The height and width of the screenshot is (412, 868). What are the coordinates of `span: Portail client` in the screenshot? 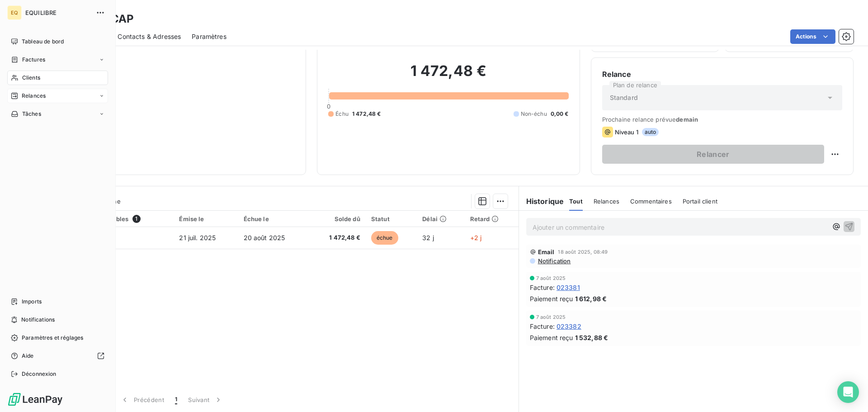 It's located at (700, 201).